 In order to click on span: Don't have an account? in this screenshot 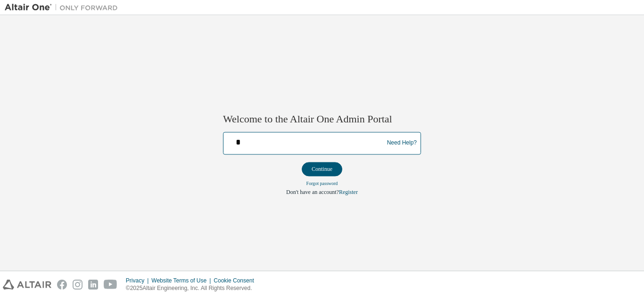, I will do `click(312, 192)`.